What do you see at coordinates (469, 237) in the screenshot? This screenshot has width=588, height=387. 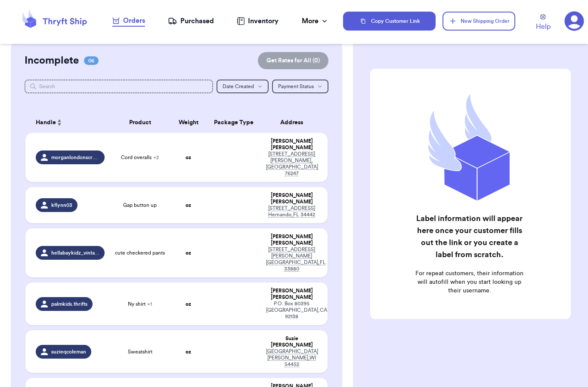 I see `h2: Label information will appear here once your customer fills out the link or you create a label fr...` at bounding box center [469, 237].